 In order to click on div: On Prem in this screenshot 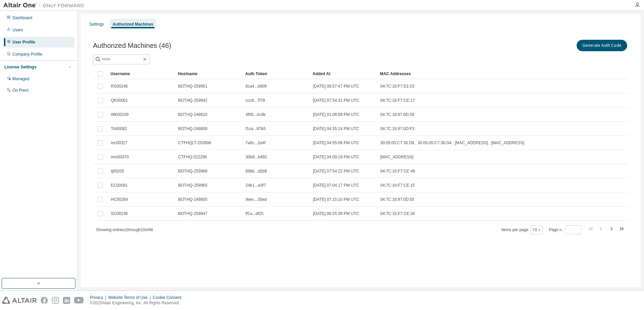, I will do `click(20, 91)`.